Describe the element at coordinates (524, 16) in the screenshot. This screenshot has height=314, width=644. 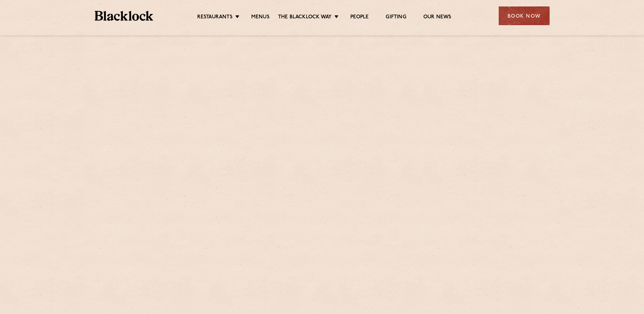
I see `div: Book Now` at that location.